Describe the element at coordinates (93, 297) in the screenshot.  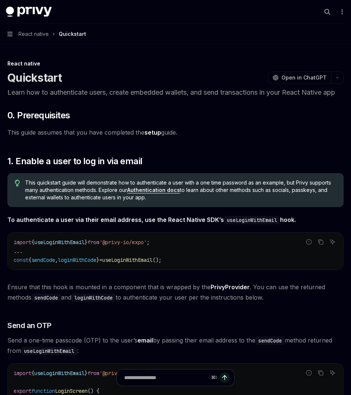
I see `code: loginWithCode` at that location.